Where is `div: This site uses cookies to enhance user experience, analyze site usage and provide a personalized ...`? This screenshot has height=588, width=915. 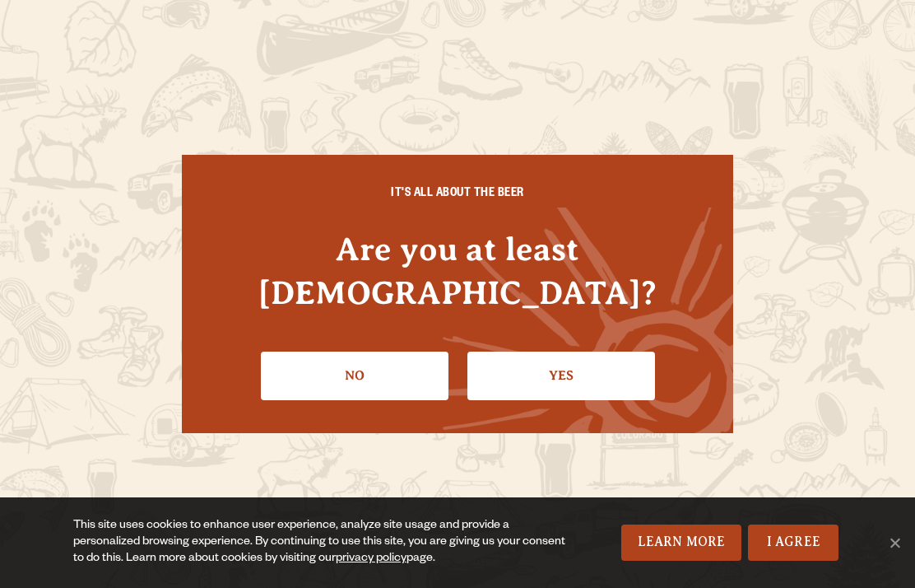 div: This site uses cookies to enhance user experience, analyze site usage and provide a personalized ... is located at coordinates (322, 543).